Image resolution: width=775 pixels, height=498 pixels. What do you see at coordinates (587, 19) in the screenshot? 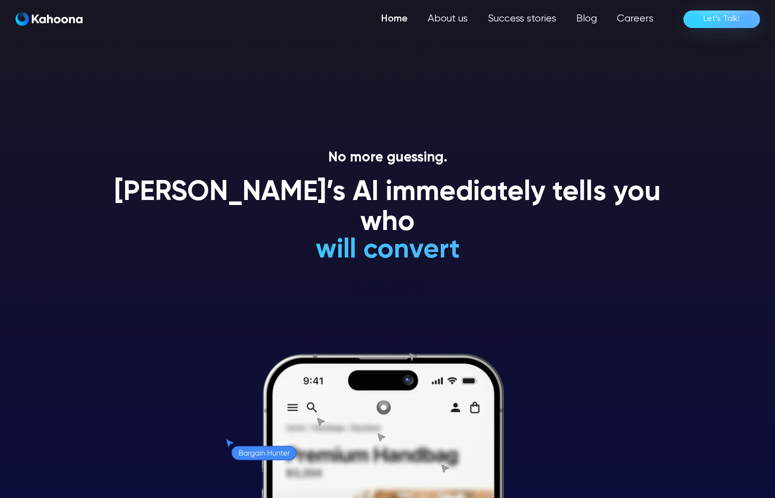
I see `a: Blog` at bounding box center [587, 19].